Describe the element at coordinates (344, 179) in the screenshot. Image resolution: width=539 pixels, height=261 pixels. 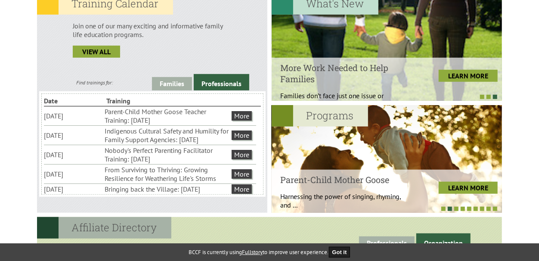
I see `h4: Parent-Child Mother Goose` at that location.